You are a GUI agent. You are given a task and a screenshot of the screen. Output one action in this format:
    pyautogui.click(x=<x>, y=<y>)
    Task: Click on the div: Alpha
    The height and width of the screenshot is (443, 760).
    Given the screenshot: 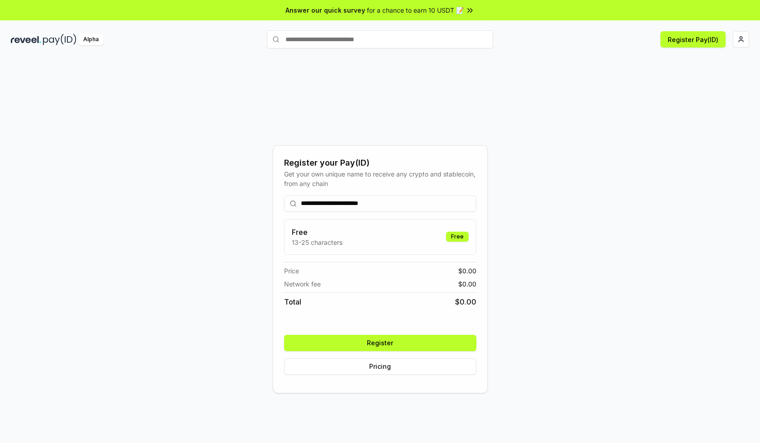 What is the action you would take?
    pyautogui.click(x=91, y=39)
    